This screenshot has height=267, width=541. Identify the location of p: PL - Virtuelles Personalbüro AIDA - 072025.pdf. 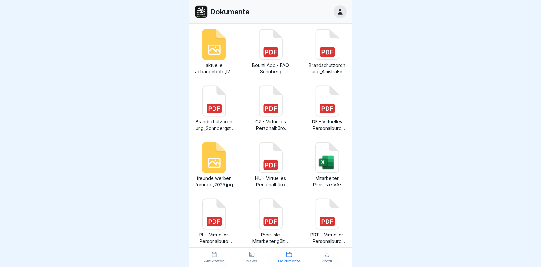
(214, 238).